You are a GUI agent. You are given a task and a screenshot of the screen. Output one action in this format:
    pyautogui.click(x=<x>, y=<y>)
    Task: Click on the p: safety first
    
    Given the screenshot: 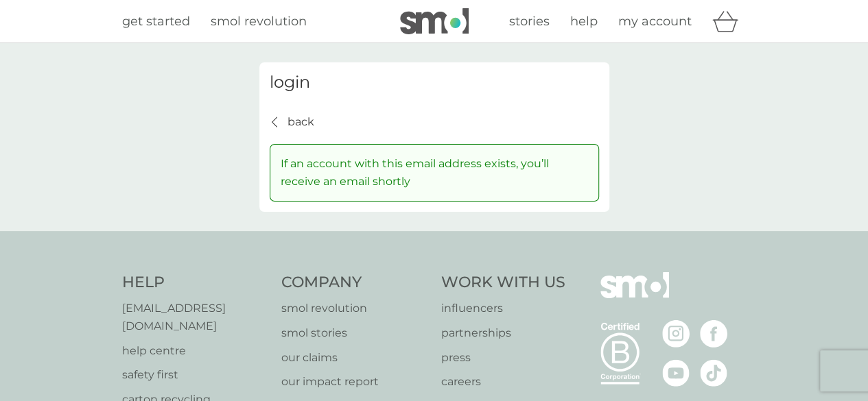 What is the action you would take?
    pyautogui.click(x=195, y=375)
    